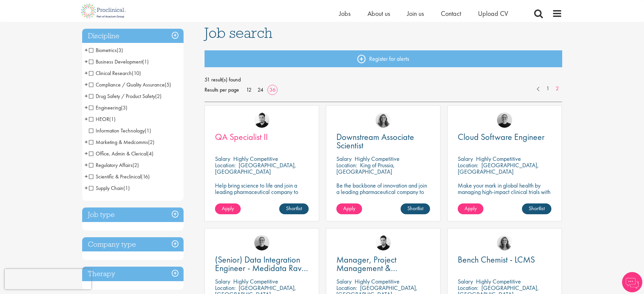 Image resolution: width=644 pixels, height=294 pixels. I want to click on span: About us, so click(379, 14).